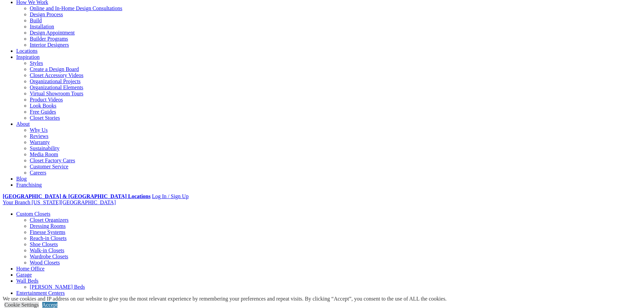 The height and width of the screenshot is (308, 644). I want to click on a: Look Books, so click(43, 106).